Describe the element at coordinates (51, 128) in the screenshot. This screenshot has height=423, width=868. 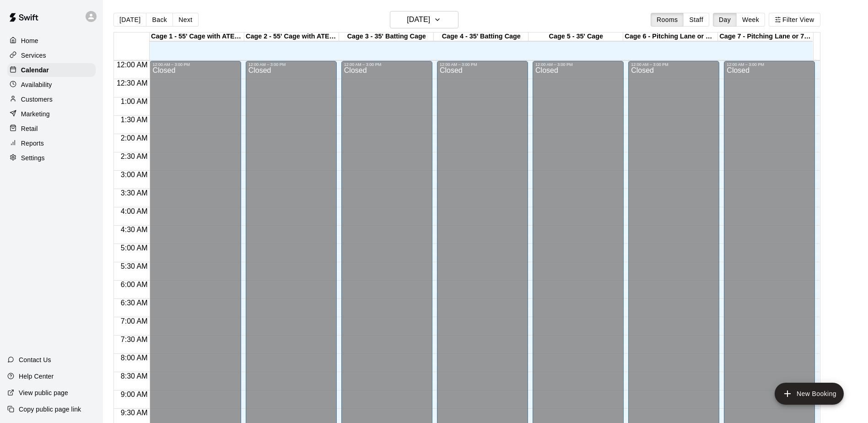
I see `a: Retail` at that location.